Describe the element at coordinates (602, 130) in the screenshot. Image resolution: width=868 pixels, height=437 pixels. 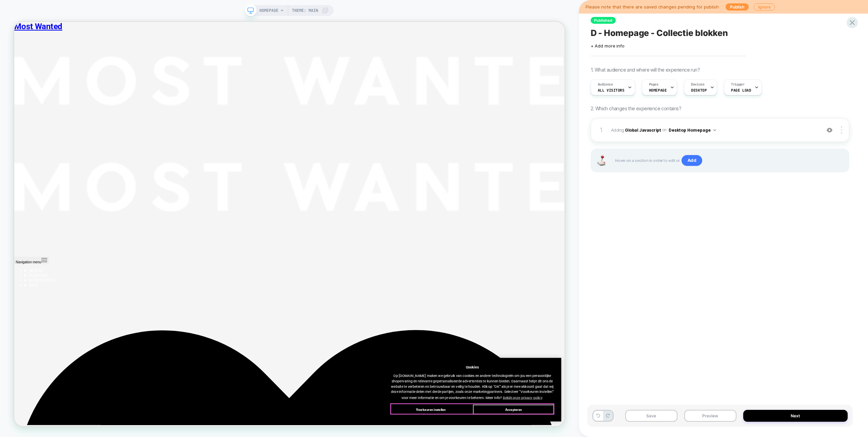
I see `div: 1` at that location.